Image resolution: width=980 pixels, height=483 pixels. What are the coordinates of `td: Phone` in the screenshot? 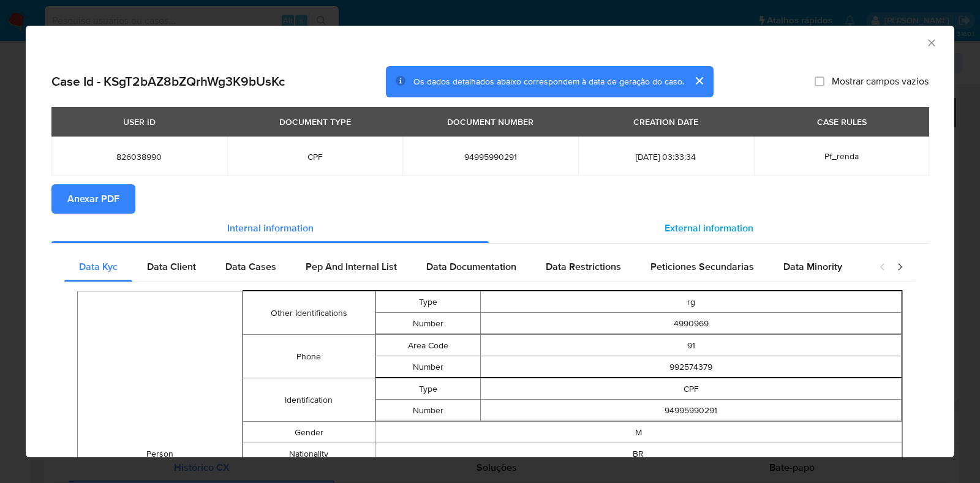 It's located at (309, 356).